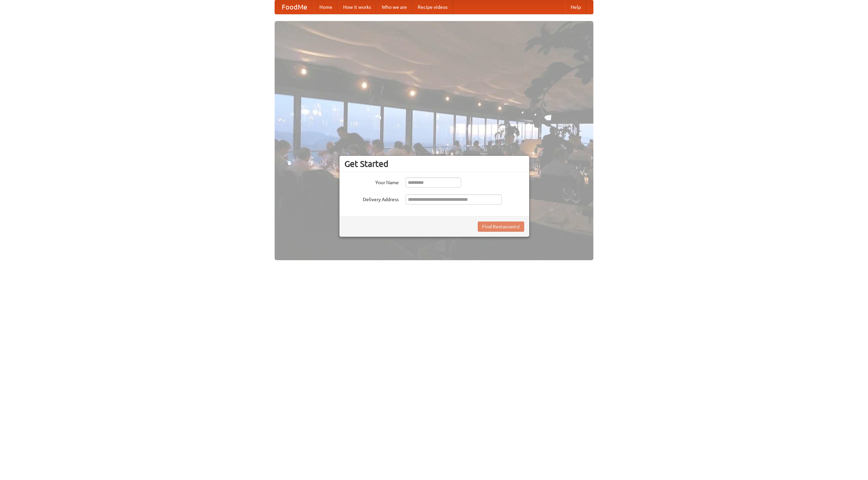 The height and width of the screenshot is (480, 868). I want to click on h3: Get Started, so click(434, 163).